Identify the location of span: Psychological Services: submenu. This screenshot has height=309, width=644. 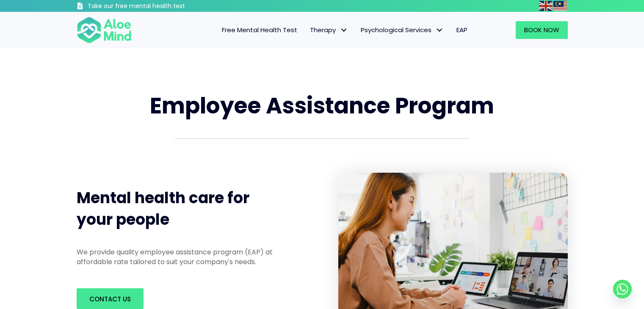
(439, 30).